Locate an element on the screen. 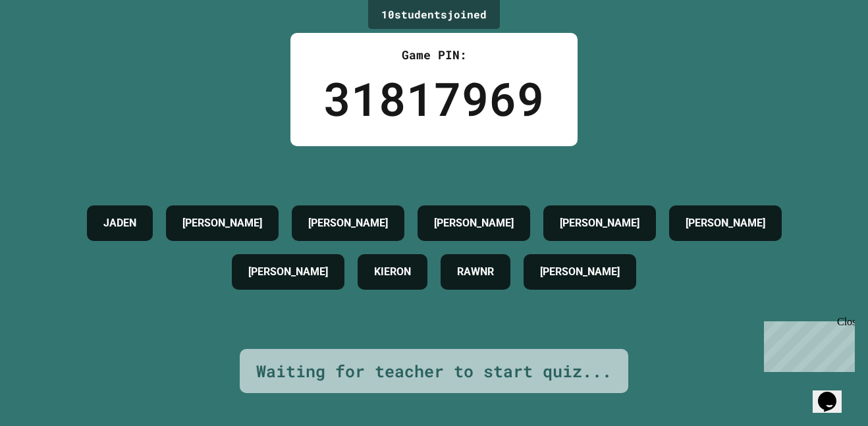 The image size is (868, 426). div: Waiting for teacher to start quiz... is located at coordinates (434, 372).